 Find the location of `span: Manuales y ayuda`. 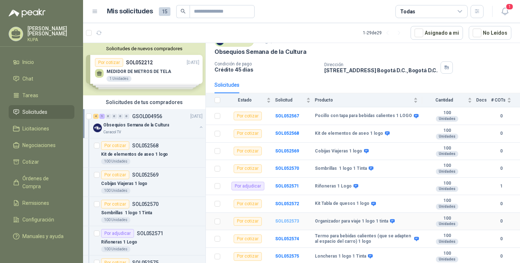

span: Manuales y ayuda is located at coordinates (43, 236).